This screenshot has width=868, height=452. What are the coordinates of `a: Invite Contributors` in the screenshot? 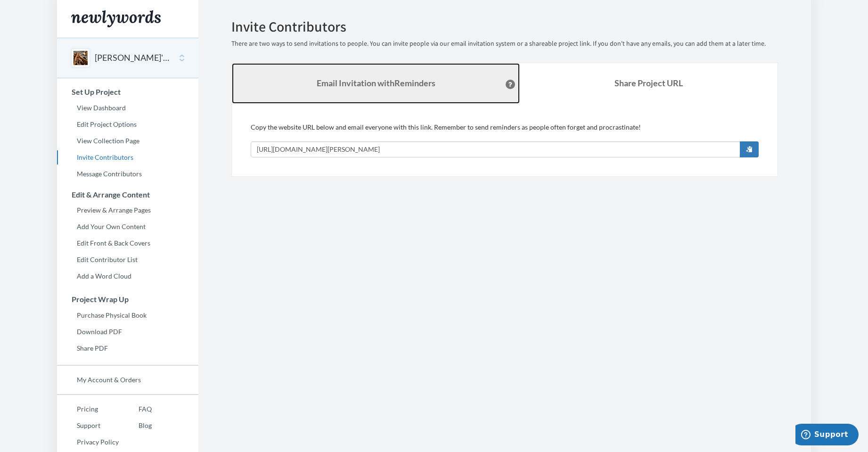 It's located at (128, 157).